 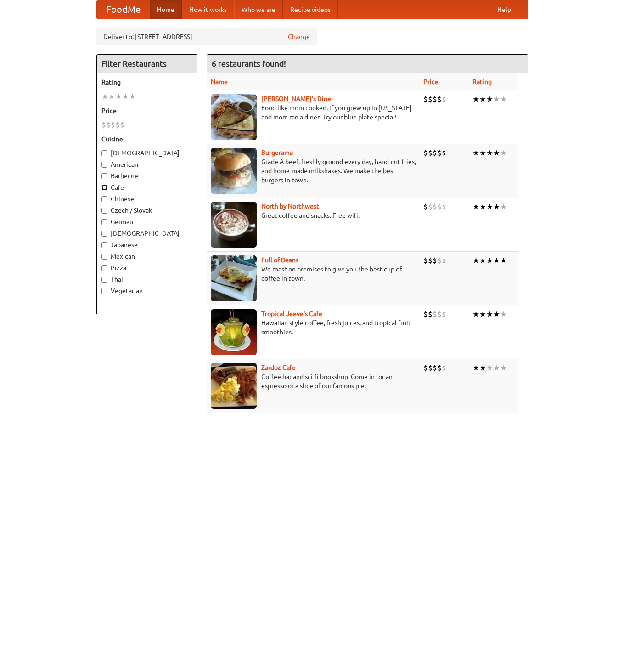 What do you see at coordinates (299, 37) in the screenshot?
I see `a: Change` at bounding box center [299, 37].